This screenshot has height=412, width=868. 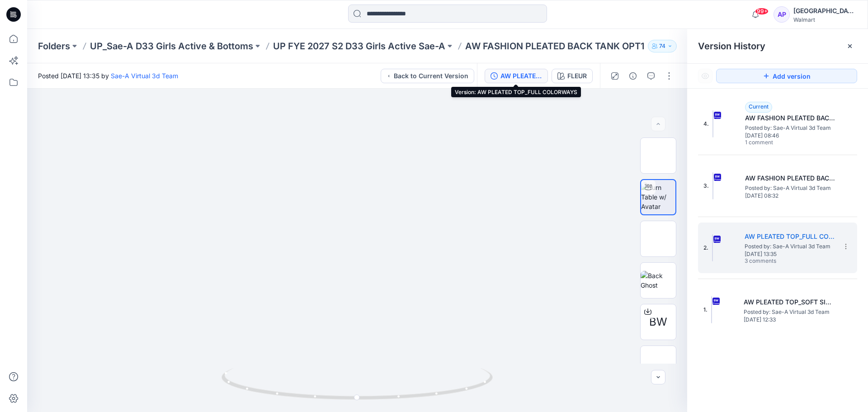 I want to click on div: AP, so click(x=782, y=14).